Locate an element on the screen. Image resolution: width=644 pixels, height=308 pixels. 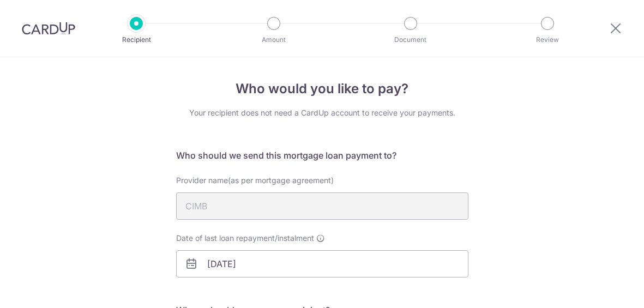
div: Your recipient does not need a CardUp account to receive your payments. is located at coordinates (322, 113).